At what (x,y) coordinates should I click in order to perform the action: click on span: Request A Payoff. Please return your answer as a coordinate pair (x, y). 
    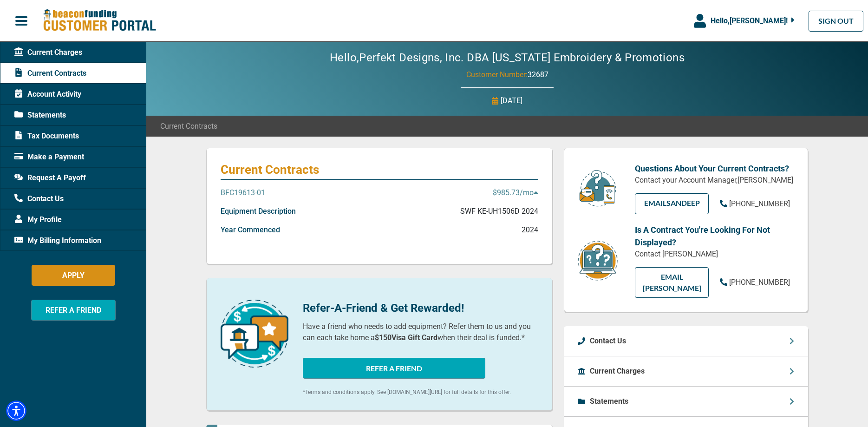
    Looking at the image, I should click on (50, 178).